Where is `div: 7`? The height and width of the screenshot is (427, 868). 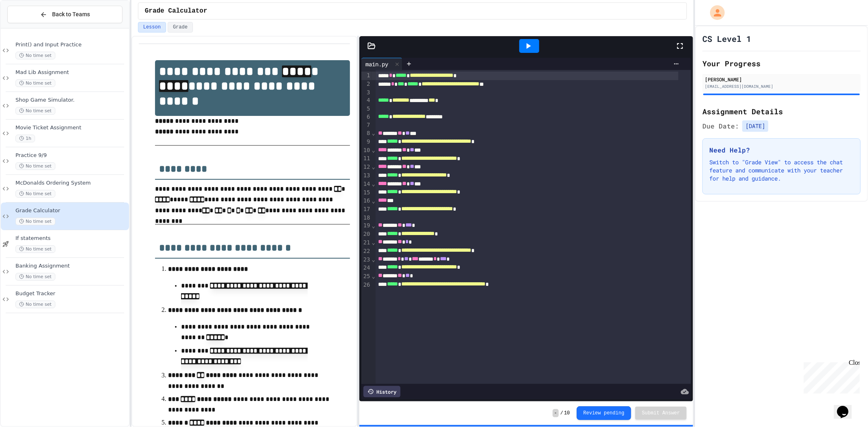 div: 7 is located at coordinates (366, 125).